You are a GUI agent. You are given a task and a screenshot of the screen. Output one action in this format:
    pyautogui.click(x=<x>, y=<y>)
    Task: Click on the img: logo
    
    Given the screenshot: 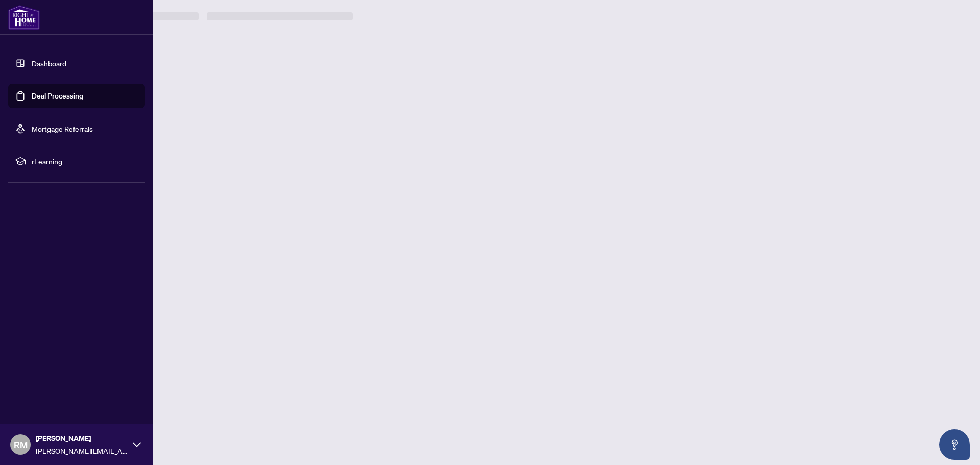 What is the action you would take?
    pyautogui.click(x=24, y=17)
    